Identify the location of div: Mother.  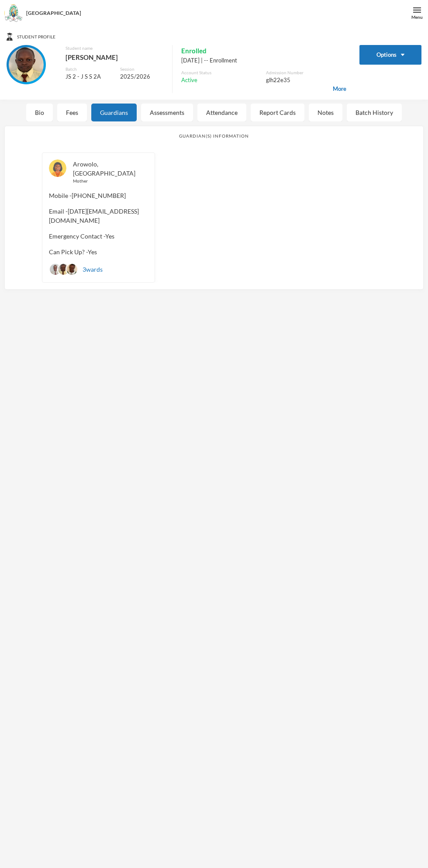
(111, 181).